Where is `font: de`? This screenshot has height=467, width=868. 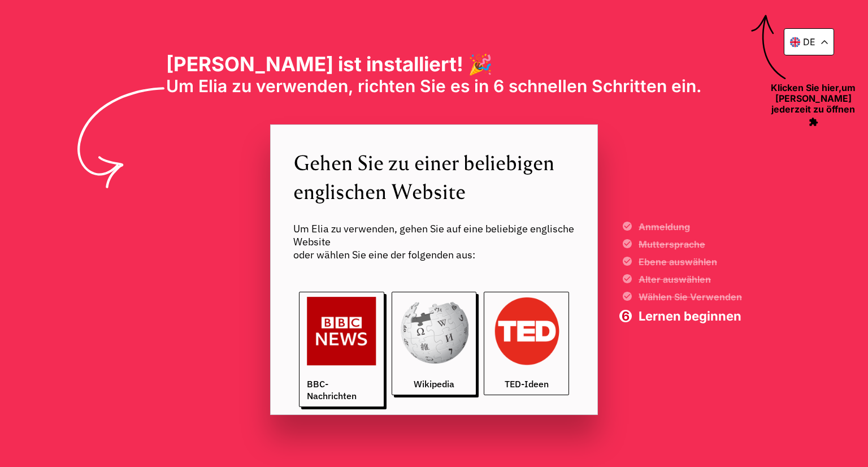 font: de is located at coordinates (809, 42).